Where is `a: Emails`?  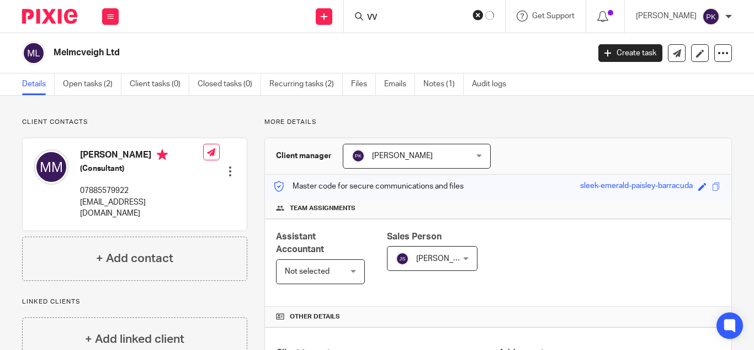 a: Emails is located at coordinates (400, 84).